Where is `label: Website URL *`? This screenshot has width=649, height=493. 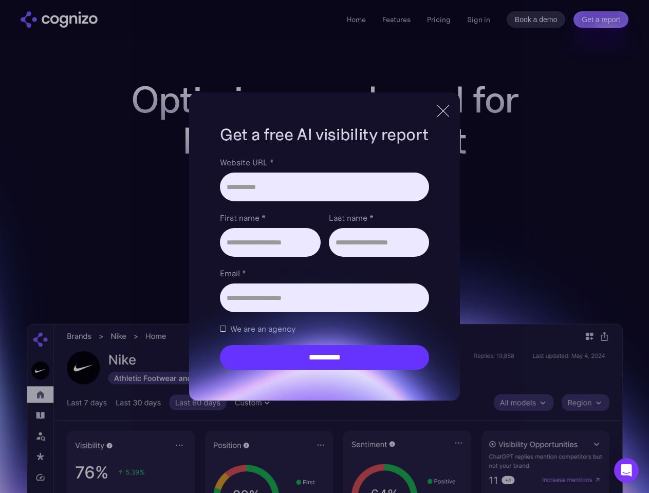
label: Website URL * is located at coordinates (324, 162).